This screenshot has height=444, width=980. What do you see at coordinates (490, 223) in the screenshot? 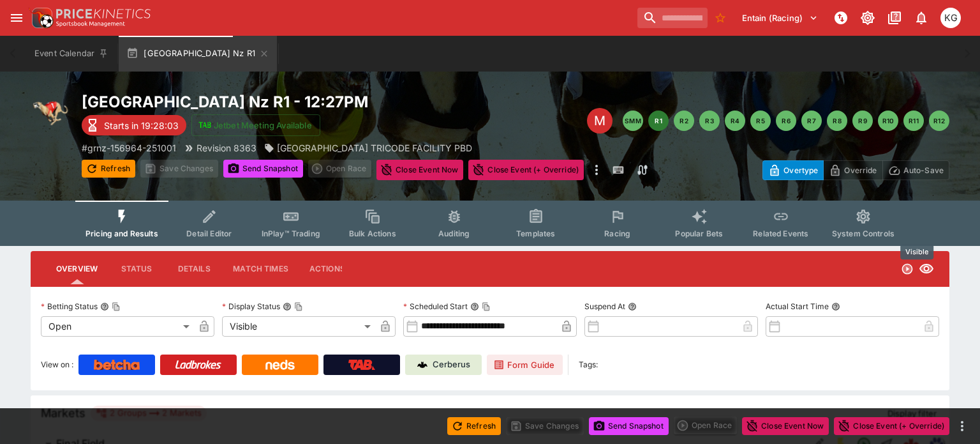
I see `div: Event type filters` at bounding box center [490, 223].